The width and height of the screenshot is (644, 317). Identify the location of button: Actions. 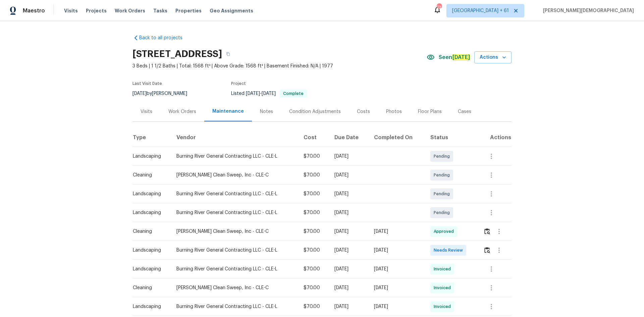
(493, 58).